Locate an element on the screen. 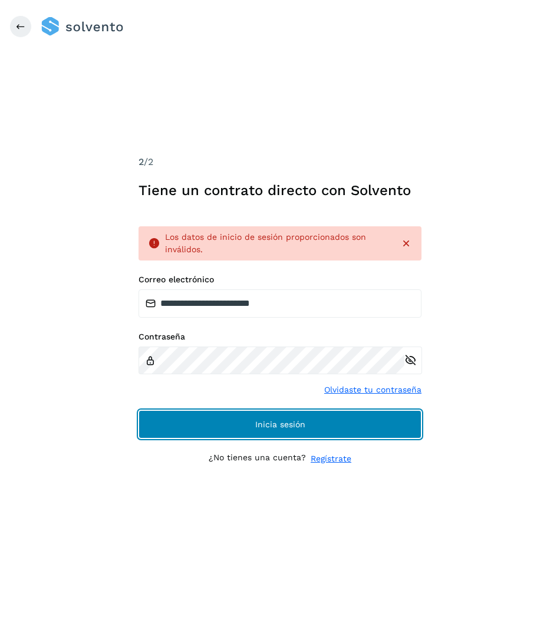 The height and width of the screenshot is (620, 560). label: Contraseña is located at coordinates (280, 337).